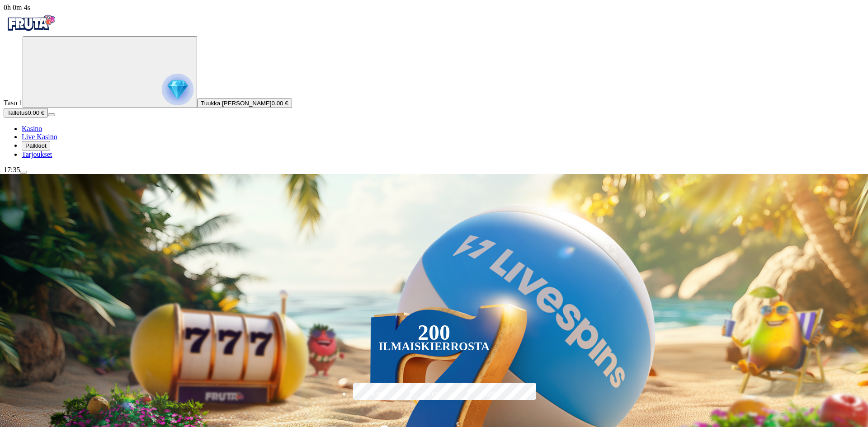 This screenshot has height=427, width=868. I want to click on a: poker-chip iconLive Kasino, so click(39, 137).